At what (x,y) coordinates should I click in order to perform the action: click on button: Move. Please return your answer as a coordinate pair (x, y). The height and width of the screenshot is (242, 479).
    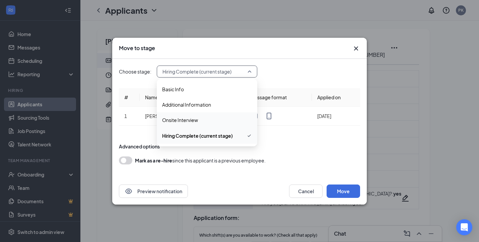
    Looking at the image, I should click on (343, 191).